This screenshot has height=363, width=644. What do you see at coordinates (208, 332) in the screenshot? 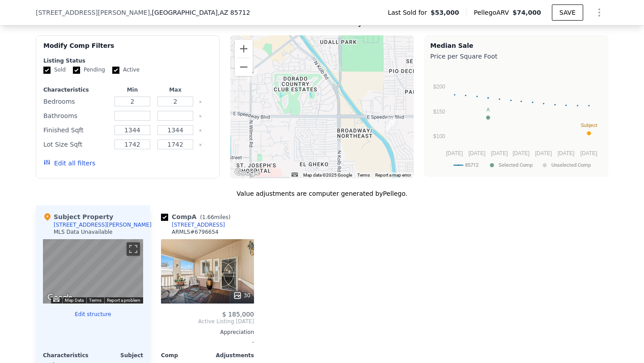
I see `div: Appreciation` at bounding box center [208, 332].